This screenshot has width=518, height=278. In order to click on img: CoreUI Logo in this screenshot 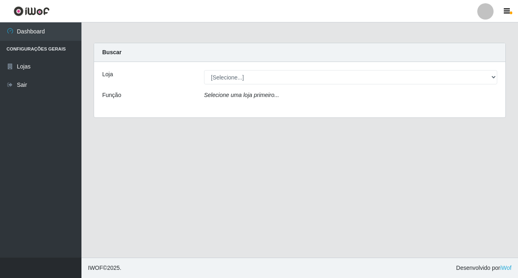, I will do `click(31, 11)`.